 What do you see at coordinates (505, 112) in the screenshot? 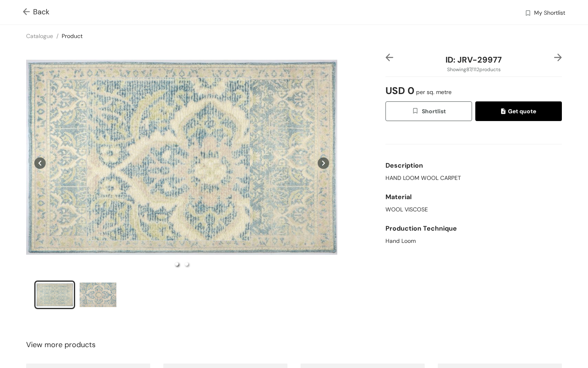
I see `img: quote` at bounding box center [505, 112].